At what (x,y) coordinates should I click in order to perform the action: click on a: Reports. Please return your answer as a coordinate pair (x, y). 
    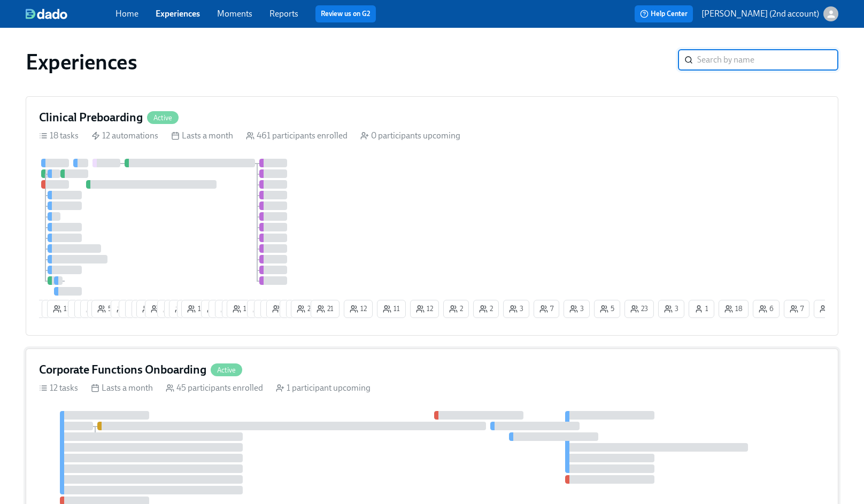
    Looking at the image, I should click on (284, 14).